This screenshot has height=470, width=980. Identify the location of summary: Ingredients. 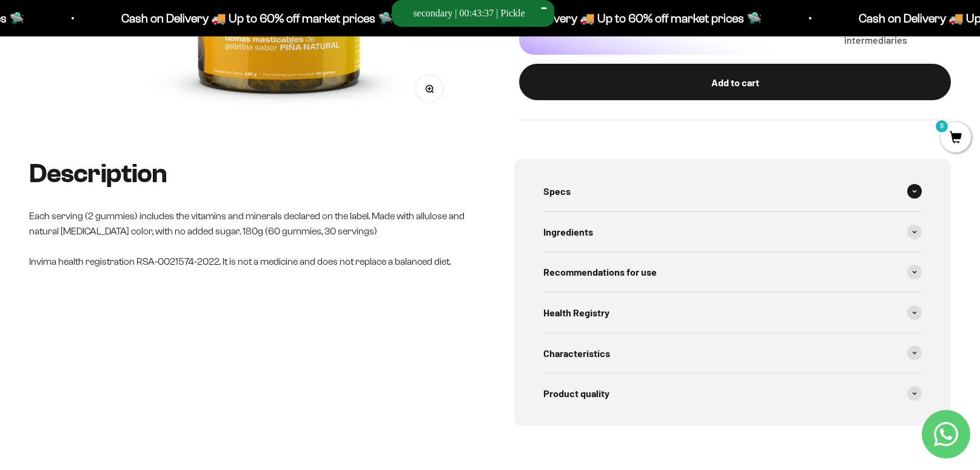
(733, 232).